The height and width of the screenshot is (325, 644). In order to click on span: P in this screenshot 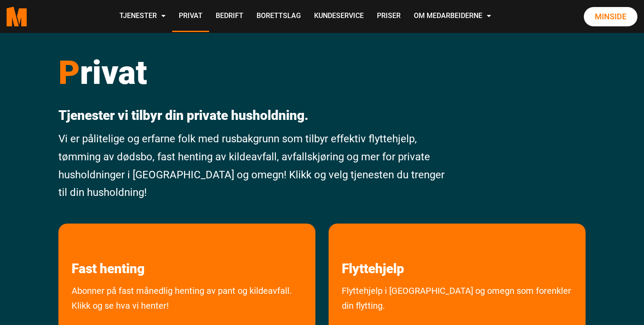, I will do `click(69, 73)`.